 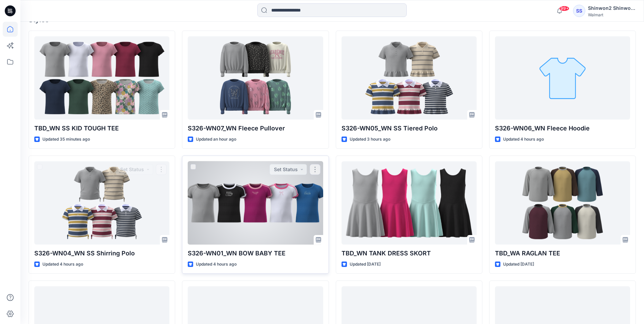 What do you see at coordinates (563, 253) in the screenshot?
I see `p: TBD_WA RAGLAN TEE` at bounding box center [563, 253].